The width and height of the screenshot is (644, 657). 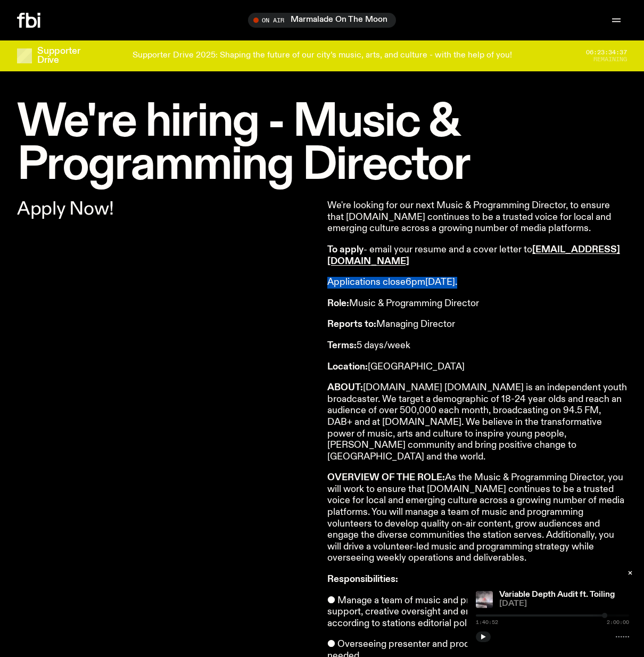 I want to click on strong: Location:, so click(x=348, y=367).